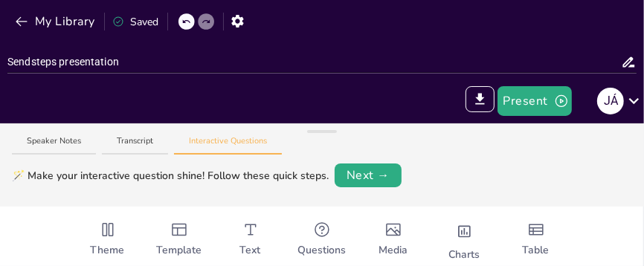 The image size is (644, 266). I want to click on span: Questions, so click(321, 251).